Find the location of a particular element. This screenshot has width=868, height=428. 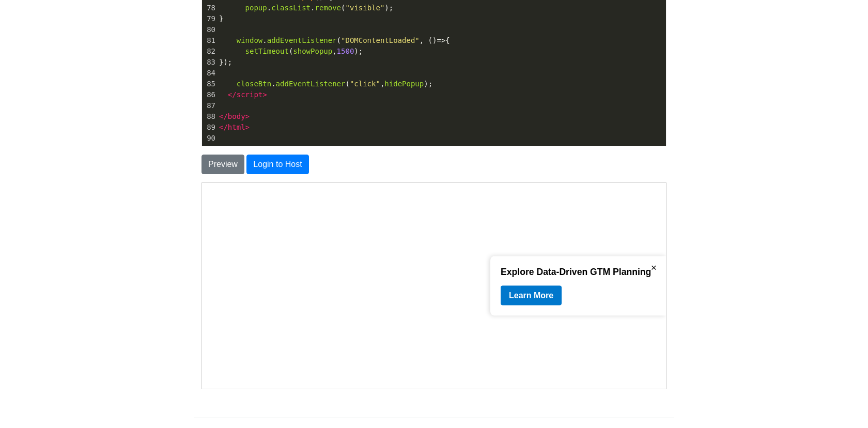

button: Preview is located at coordinates (223, 165).